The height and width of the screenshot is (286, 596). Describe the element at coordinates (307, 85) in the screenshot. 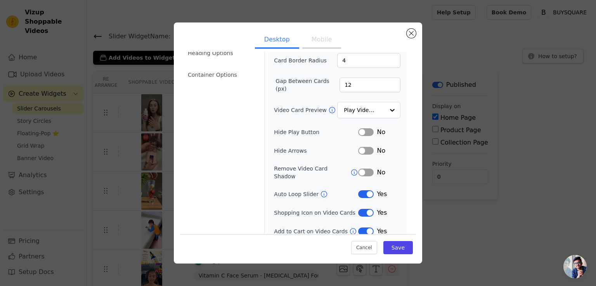

I see `label: Gap Between Cards (px)` at that location.